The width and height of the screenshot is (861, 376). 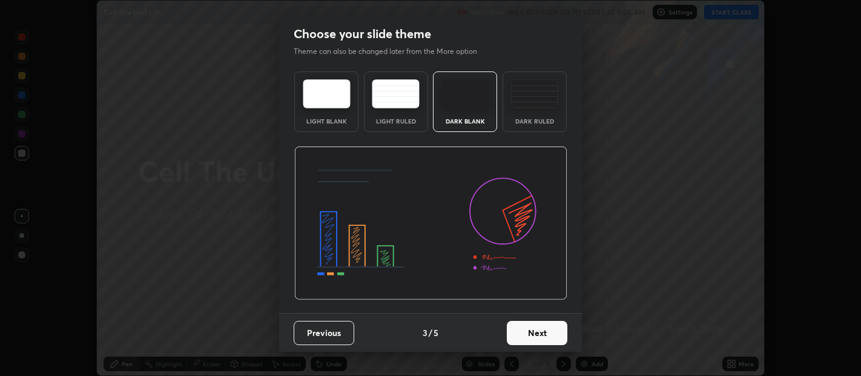 I want to click on h4: 3, so click(x=425, y=332).